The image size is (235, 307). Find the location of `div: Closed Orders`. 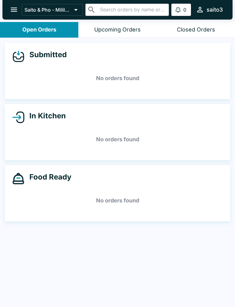

div: Closed Orders is located at coordinates (196, 30).